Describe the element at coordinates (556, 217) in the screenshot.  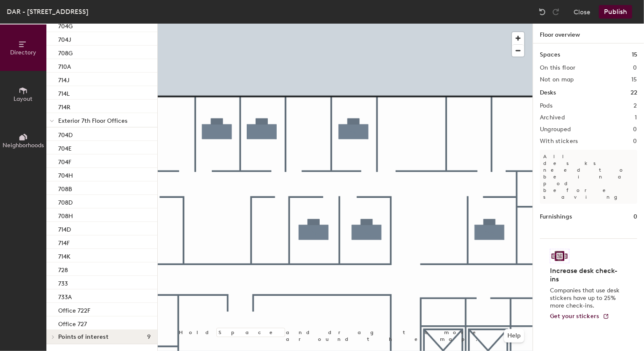
I see `h1: Furnishings` at that location.